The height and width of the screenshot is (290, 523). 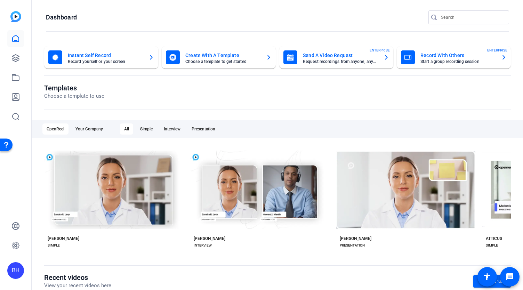 What do you see at coordinates (458, 62) in the screenshot?
I see `mat-card-subtitle: Start a group recording session` at bounding box center [458, 62].